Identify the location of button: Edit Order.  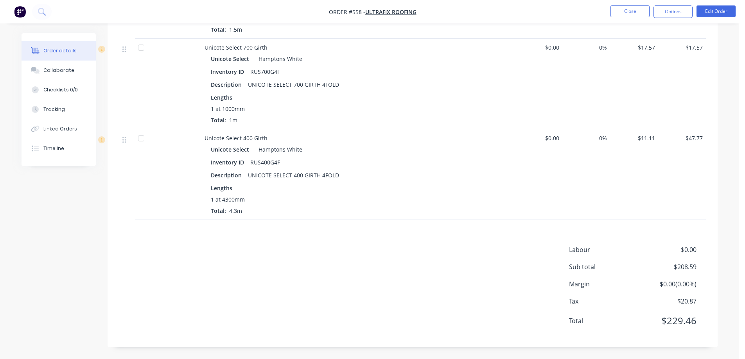
(716, 11).